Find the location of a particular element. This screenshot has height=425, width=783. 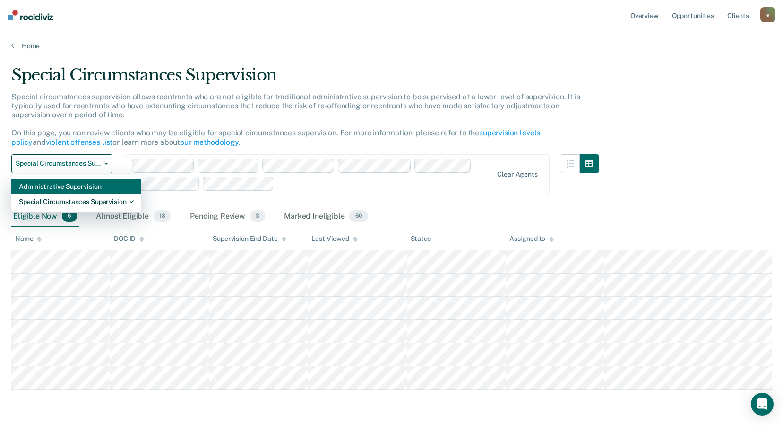

div: Open Intercom Messenger is located at coordinates (763, 404).